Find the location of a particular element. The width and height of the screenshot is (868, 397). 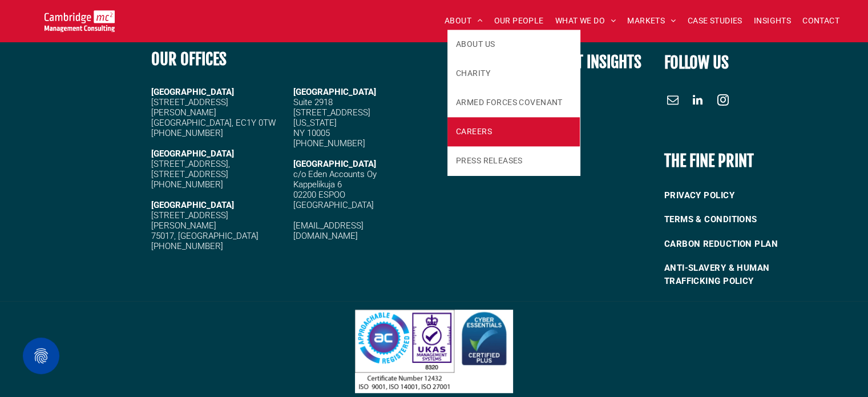

span: PRESS RELEASES is located at coordinates (489, 160).